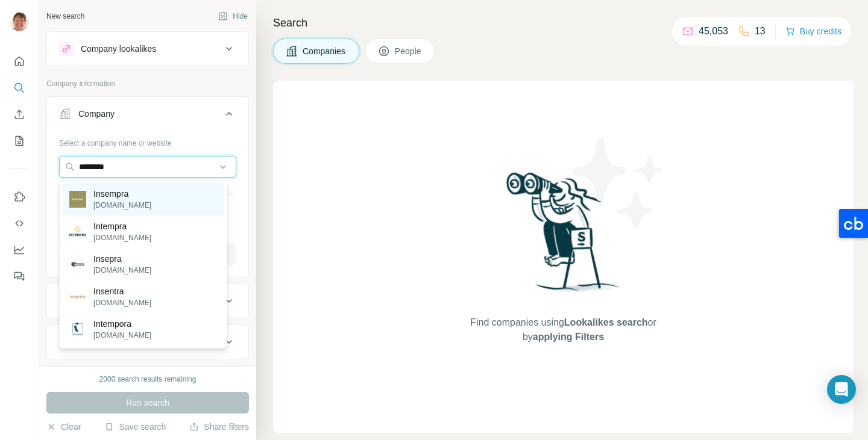 This screenshot has width=868, height=440. What do you see at coordinates (19, 224) in the screenshot?
I see `button: Use Surfe API` at bounding box center [19, 224].